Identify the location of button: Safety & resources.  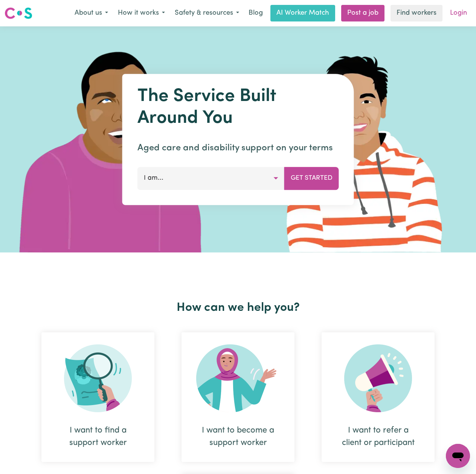
(207, 13).